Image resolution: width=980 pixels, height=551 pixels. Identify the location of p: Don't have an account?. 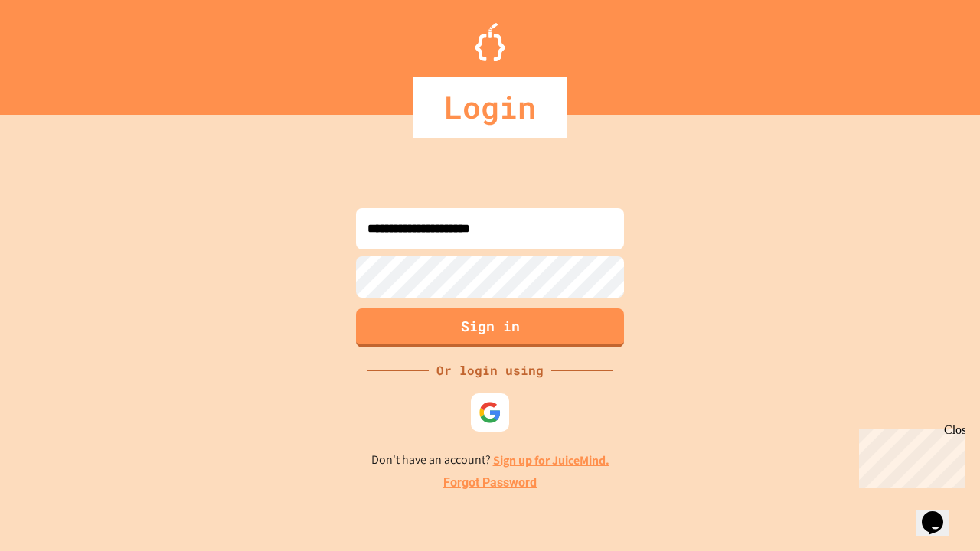
(490, 460).